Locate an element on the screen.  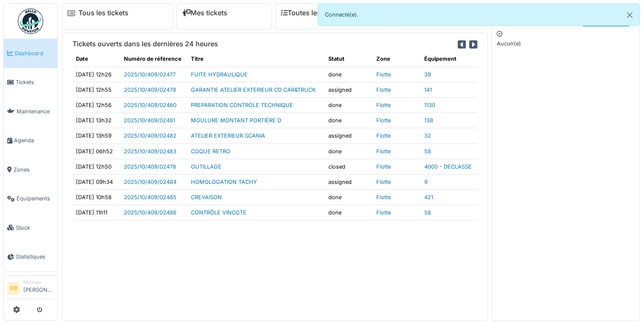
span: Statistiques is located at coordinates (35, 257).